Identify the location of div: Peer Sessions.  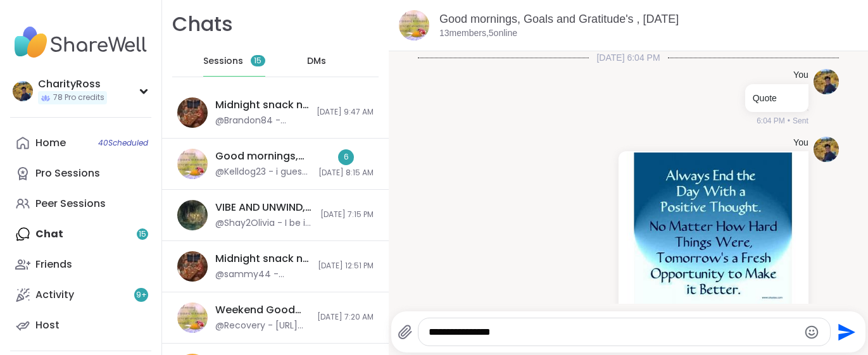
(71, 204).